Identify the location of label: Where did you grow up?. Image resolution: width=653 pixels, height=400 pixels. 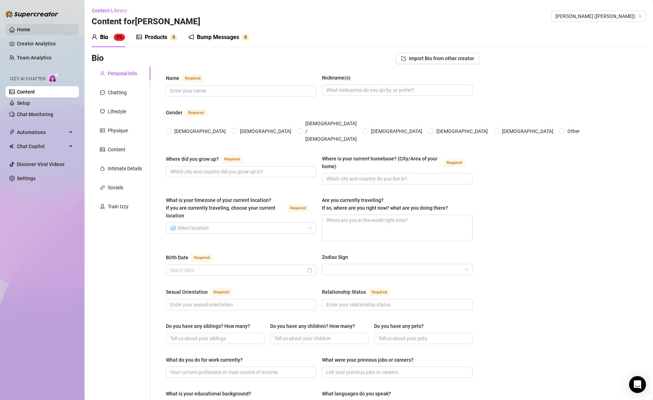
(208, 159).